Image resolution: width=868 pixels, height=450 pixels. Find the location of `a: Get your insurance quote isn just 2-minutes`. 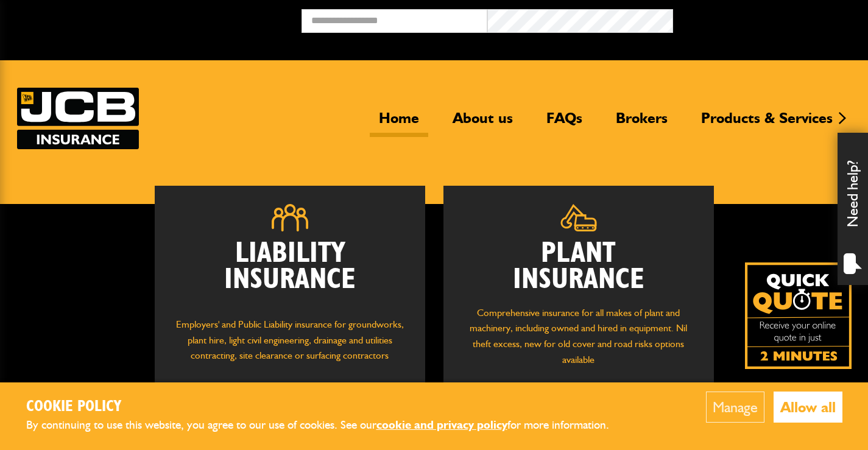

a: Get your insurance quote isn just 2-minutes is located at coordinates (798, 315).